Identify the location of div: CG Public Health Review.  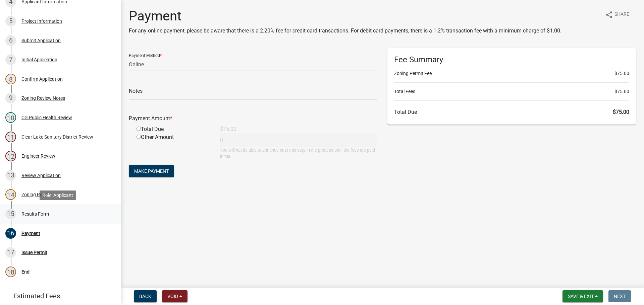
(47, 118).